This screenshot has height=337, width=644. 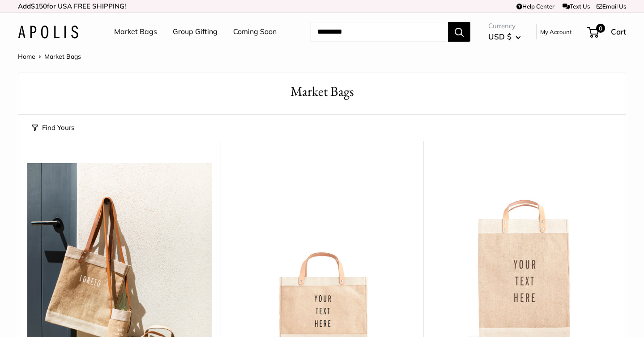 What do you see at coordinates (49, 57) in the screenshot?
I see `nav: Breadcrumb` at bounding box center [49, 57].